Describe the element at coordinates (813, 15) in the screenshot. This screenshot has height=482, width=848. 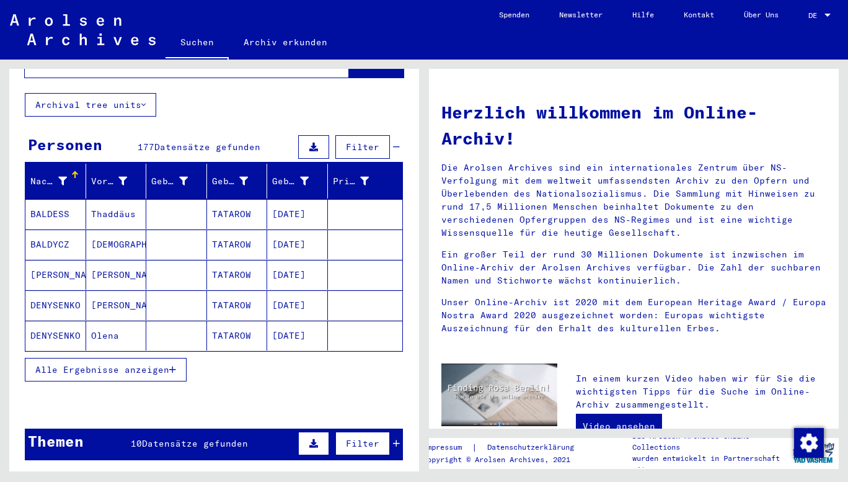
I see `mat-select-trigger: DE` at that location.